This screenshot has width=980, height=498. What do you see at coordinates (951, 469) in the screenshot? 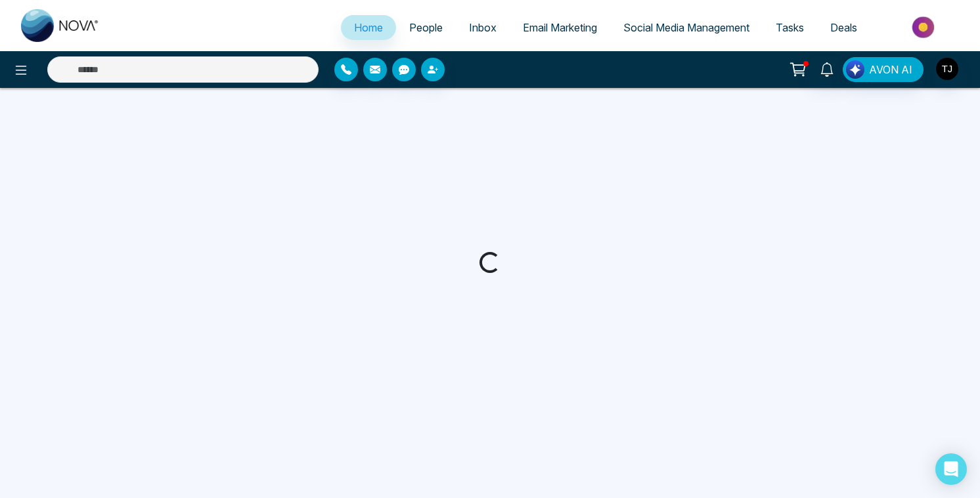
I see `div: Open Intercom Messenger` at bounding box center [951, 469].